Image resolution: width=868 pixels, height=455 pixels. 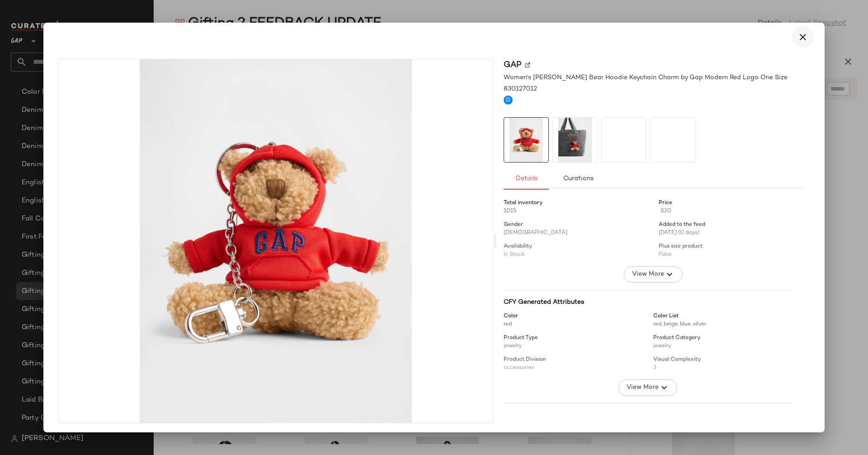 I want to click on span: Curations, so click(x=578, y=179).